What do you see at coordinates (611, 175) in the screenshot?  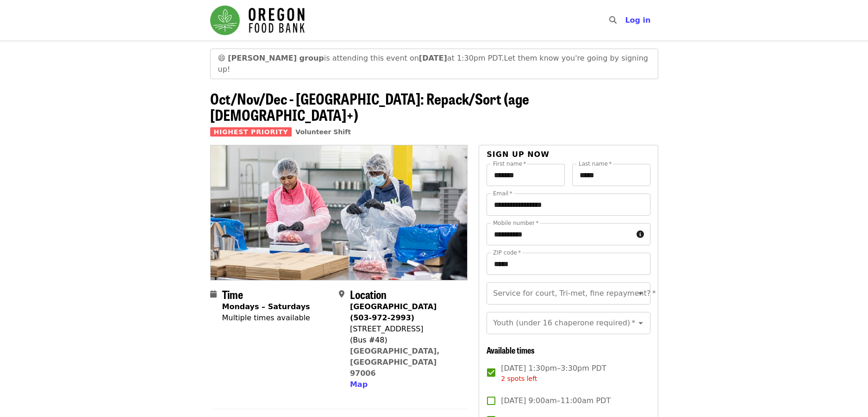 I see `input: Last name` at bounding box center [611, 175].